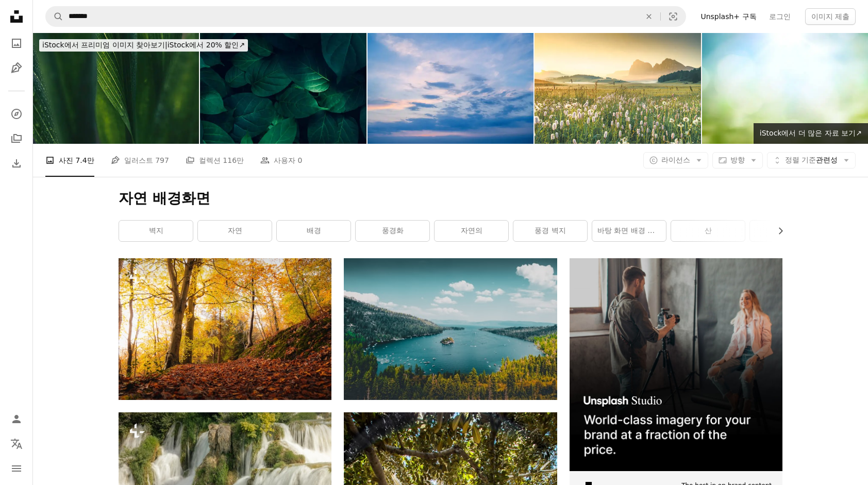 Image resolution: width=868 pixels, height=485 pixels. I want to click on a: 풍경 벽지, so click(550, 231).